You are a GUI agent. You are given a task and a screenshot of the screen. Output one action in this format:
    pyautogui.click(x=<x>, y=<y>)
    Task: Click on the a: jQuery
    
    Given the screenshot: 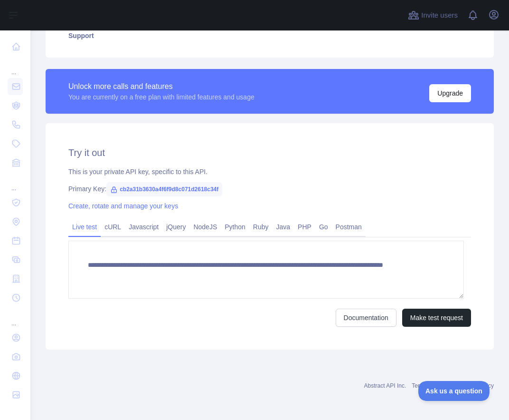 What is the action you would take?
    pyautogui.click(x=175, y=227)
    